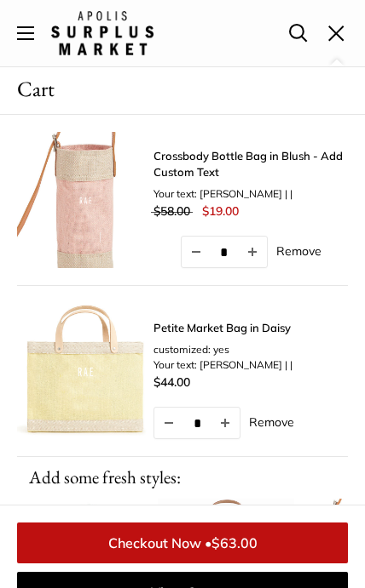 The height and width of the screenshot is (588, 365). I want to click on a: Crossbody Bottle Bag in Blush - Add Custom Text, so click(251, 164).